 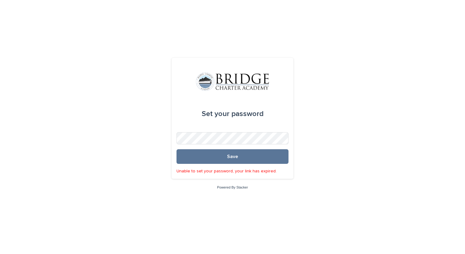 What do you see at coordinates (232, 187) in the screenshot?
I see `a: Powered By Stacker` at bounding box center [232, 187].